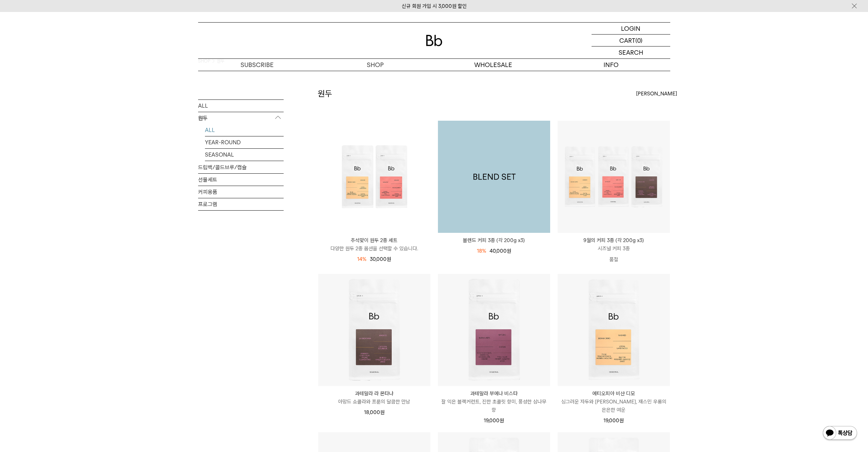  I want to click on p: SEARCH, so click(631, 53).